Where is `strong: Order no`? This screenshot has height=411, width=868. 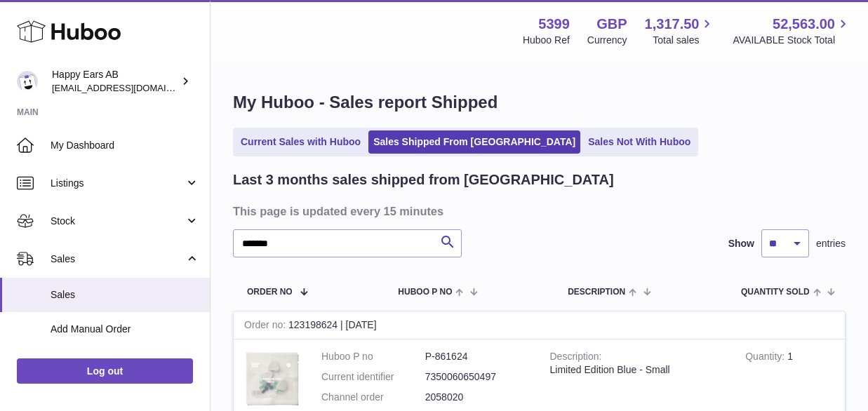
strong: Order no is located at coordinates (266, 326).